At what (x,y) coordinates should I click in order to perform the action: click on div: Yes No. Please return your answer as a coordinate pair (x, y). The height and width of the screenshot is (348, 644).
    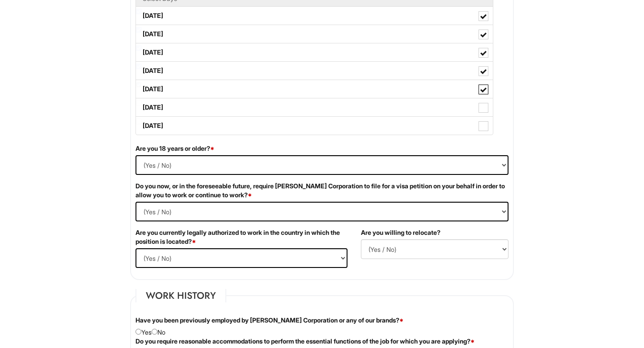
    Looking at the image, I should click on (322, 326).